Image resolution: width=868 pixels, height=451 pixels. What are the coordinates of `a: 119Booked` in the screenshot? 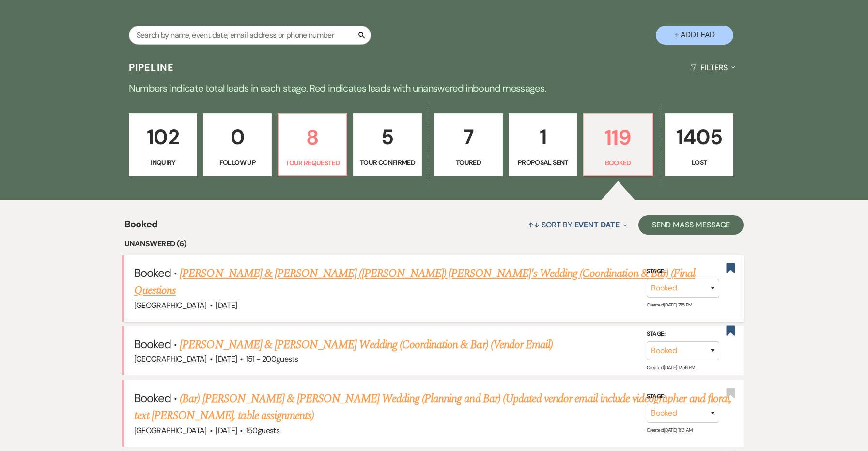 It's located at (618, 145).